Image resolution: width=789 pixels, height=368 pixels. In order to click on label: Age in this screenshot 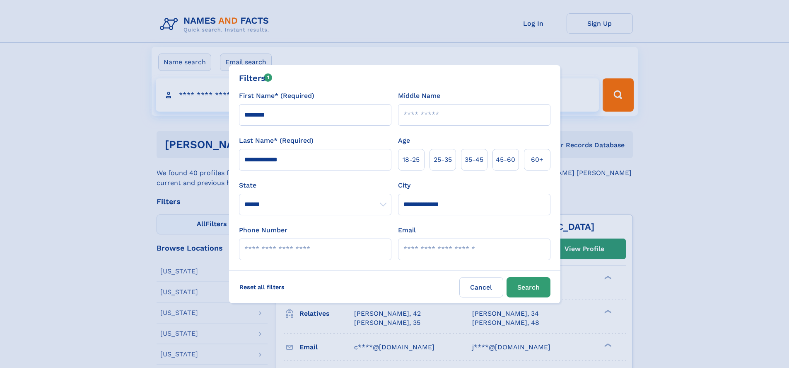, I will do `click(404, 140)`.